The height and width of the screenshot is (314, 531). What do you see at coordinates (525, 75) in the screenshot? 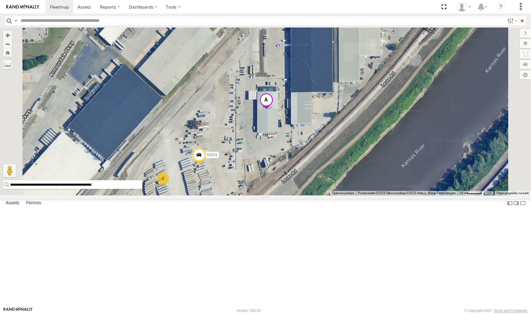
I see `label: Map Settings` at bounding box center [525, 75].